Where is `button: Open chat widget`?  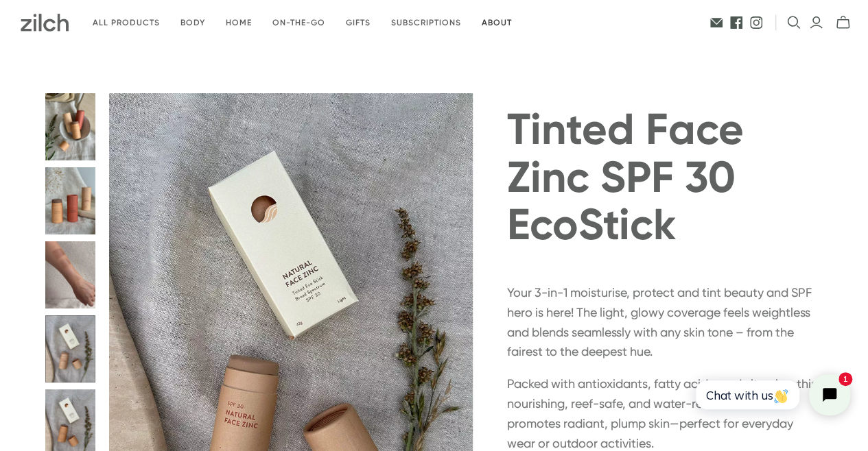
button: Open chat widget is located at coordinates (149, 32).